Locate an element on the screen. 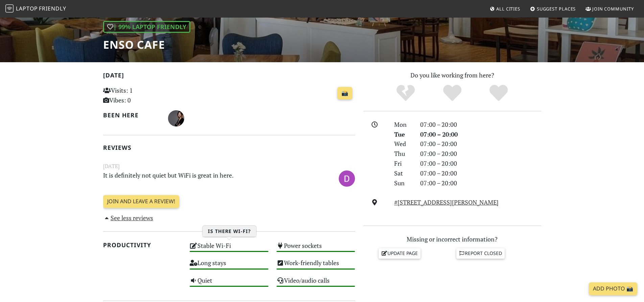 This screenshot has height=302, width=644. div: Work-friendly tables is located at coordinates (316, 266).